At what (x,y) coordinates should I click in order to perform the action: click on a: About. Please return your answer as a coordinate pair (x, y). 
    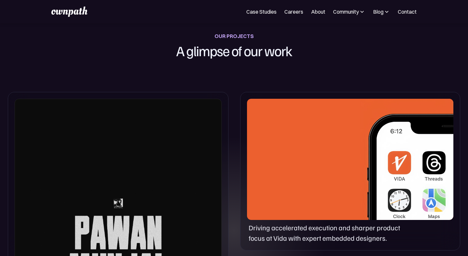
    Looking at the image, I should click on (318, 12).